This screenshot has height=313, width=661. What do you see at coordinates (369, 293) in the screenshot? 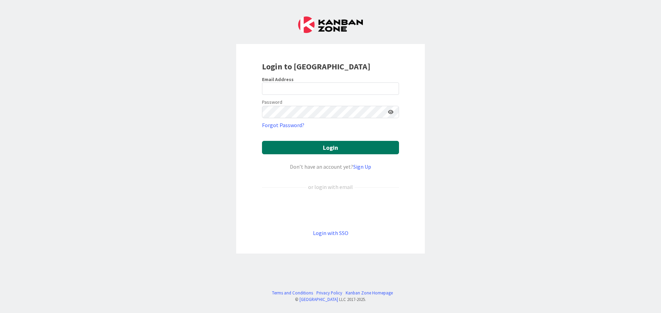
I see `a: Kanban Zone Homepage` at bounding box center [369, 293].